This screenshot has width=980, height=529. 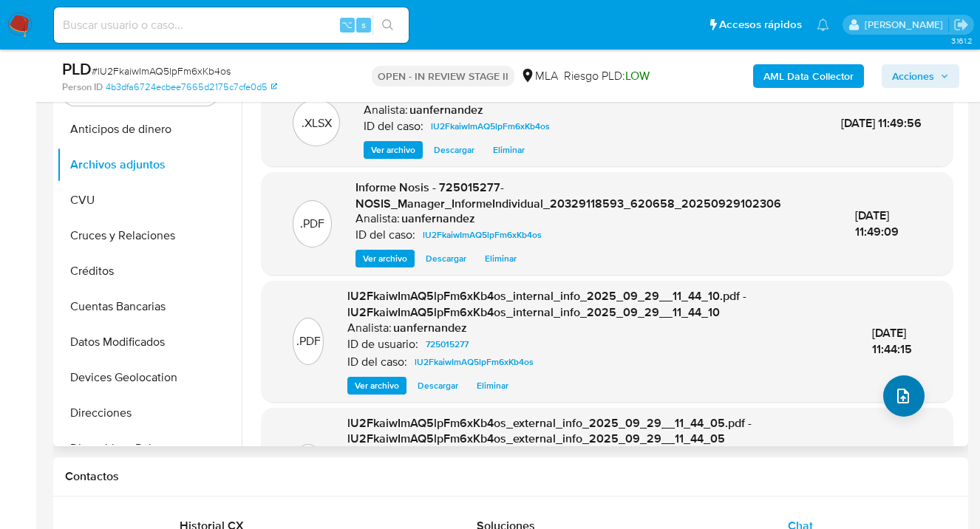 What do you see at coordinates (149, 236) in the screenshot?
I see `button: Cruces y Relaciones` at bounding box center [149, 236].